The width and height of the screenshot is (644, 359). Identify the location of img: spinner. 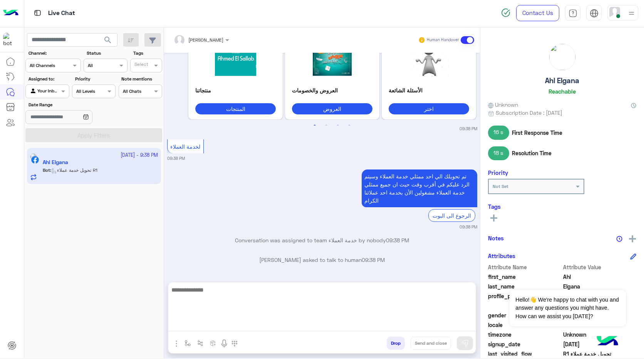
(505, 13).